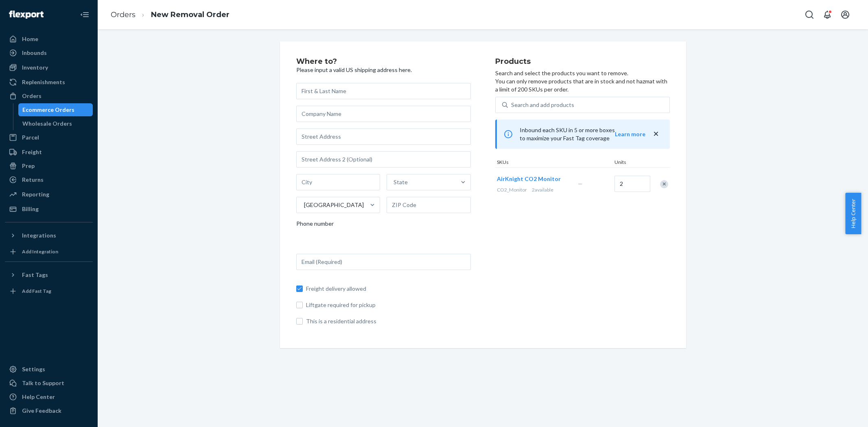  Describe the element at coordinates (428, 205) in the screenshot. I see `input: ZIP Code` at that location.